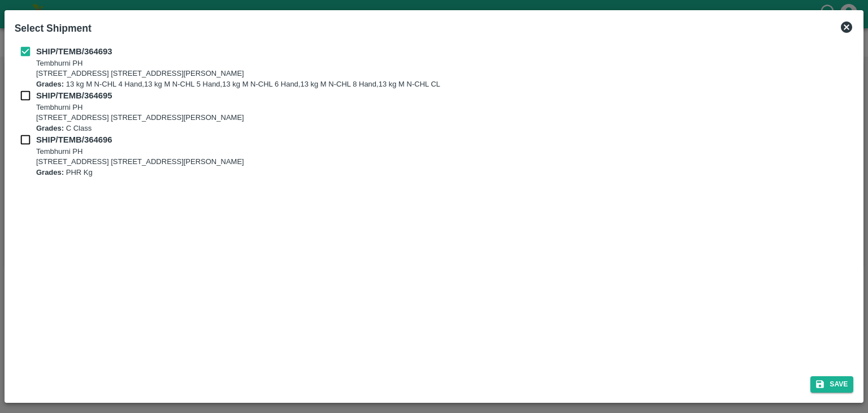 This screenshot has height=413, width=868. I want to click on p: PHR Kg, so click(140, 173).